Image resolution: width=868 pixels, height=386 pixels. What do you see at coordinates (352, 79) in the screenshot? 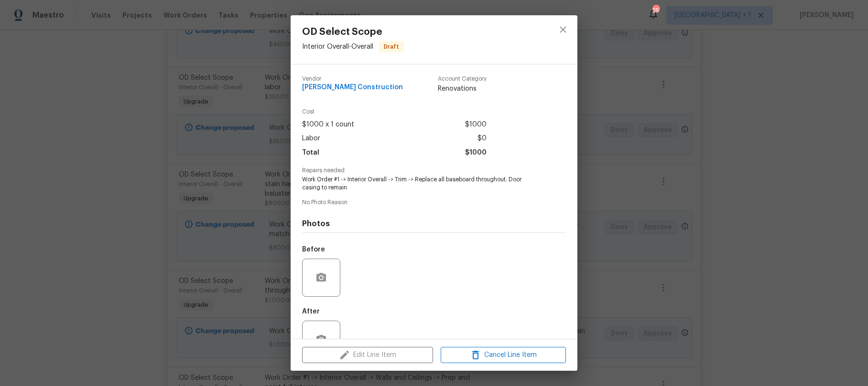
I see `span: Vendor` at bounding box center [352, 79].